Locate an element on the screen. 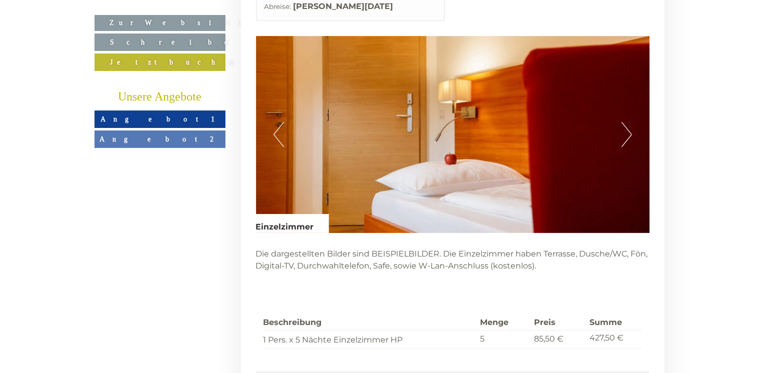  img: image is located at coordinates (453, 135).